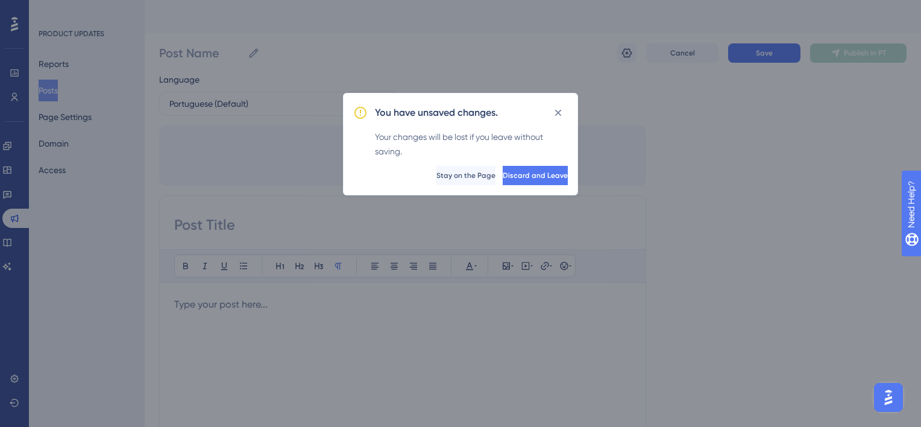 Image resolution: width=921 pixels, height=427 pixels. Describe the element at coordinates (535, 175) in the screenshot. I see `span: Discard and Leave` at that location.